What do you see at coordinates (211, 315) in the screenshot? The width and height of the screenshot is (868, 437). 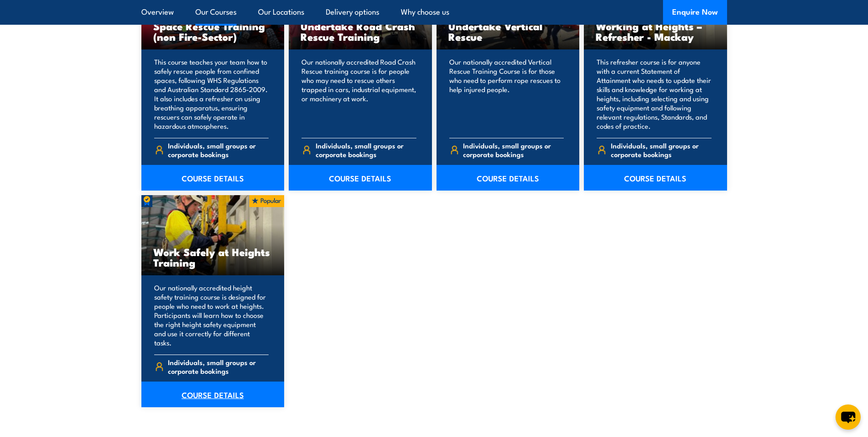 I see `p: Our nationally accredited height safety training course is designed for people who need to work a...` at bounding box center [211, 315].